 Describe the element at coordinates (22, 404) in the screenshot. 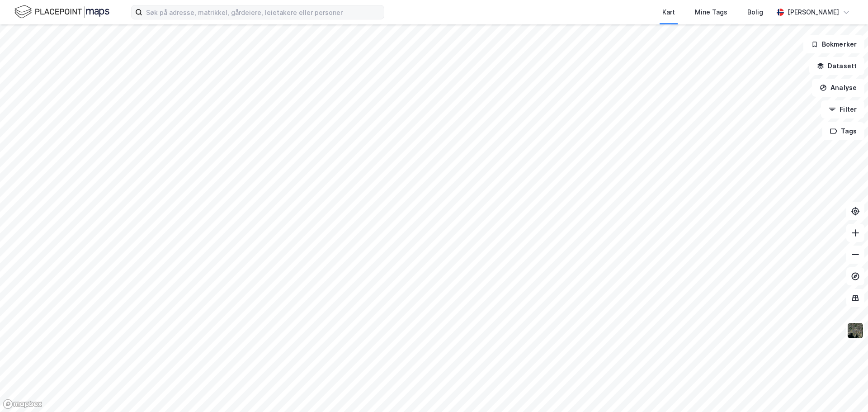

I see `a: Mapbox homepage` at that location.